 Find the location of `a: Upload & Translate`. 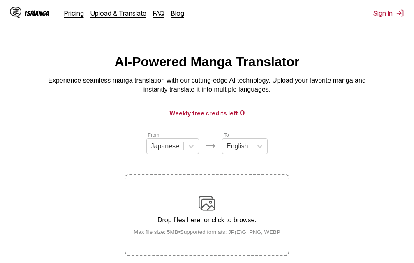

a: Upload & Translate is located at coordinates (118, 13).